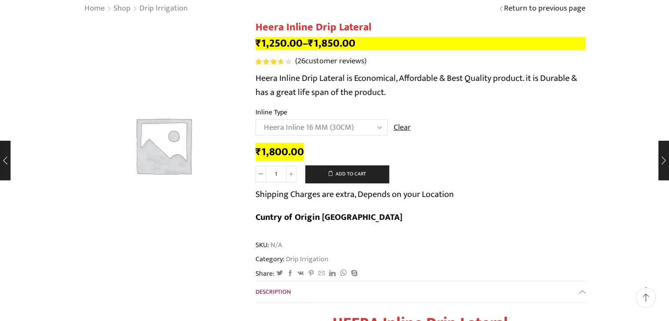  I want to click on h1: Heera Inline Drip Lateral, so click(420, 27).